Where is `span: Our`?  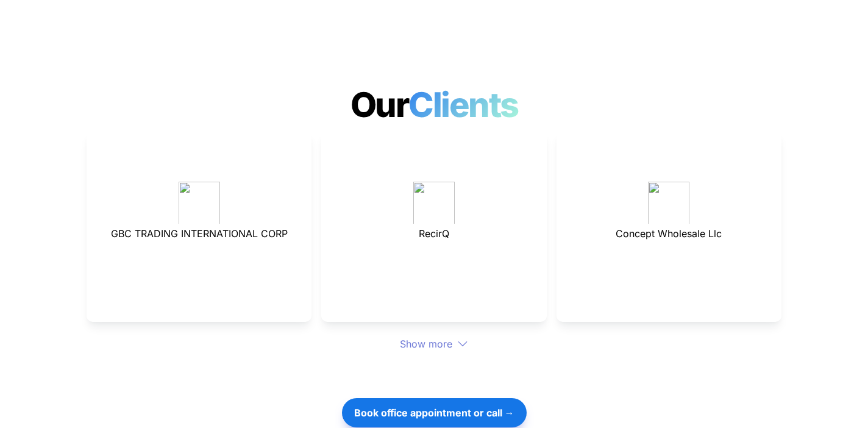 span: Our is located at coordinates (380, 105).